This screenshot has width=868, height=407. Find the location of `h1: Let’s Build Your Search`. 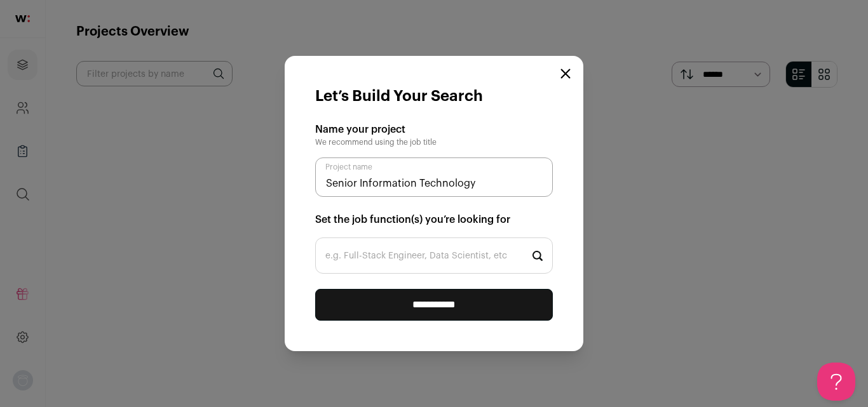

h1: Let’s Build Your Search is located at coordinates (399, 96).